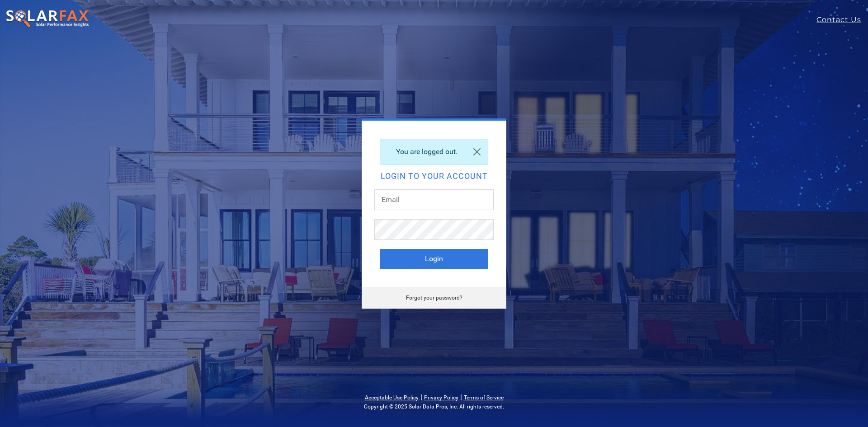  What do you see at coordinates (434, 259) in the screenshot?
I see `button: Login` at bounding box center [434, 259].